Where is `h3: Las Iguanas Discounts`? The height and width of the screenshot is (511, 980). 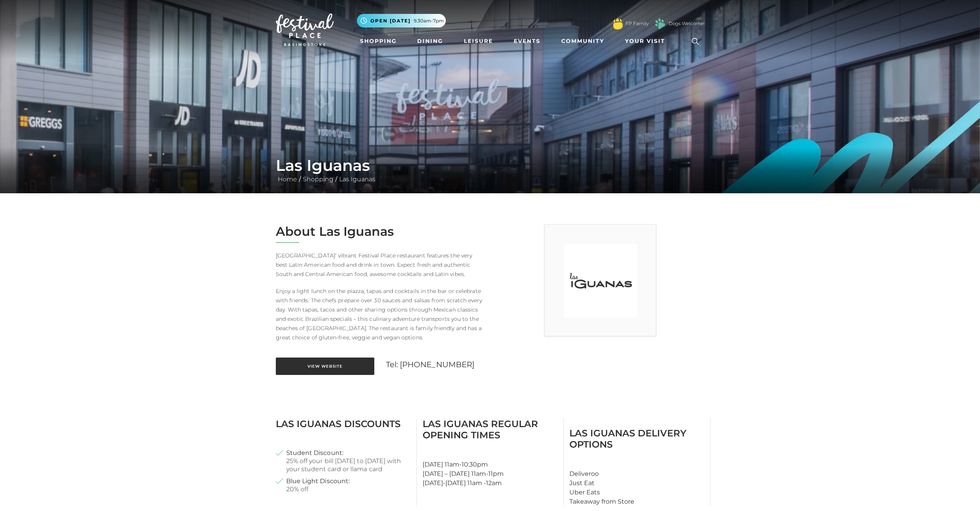 h3: Las Iguanas Discounts is located at coordinates (343, 424).